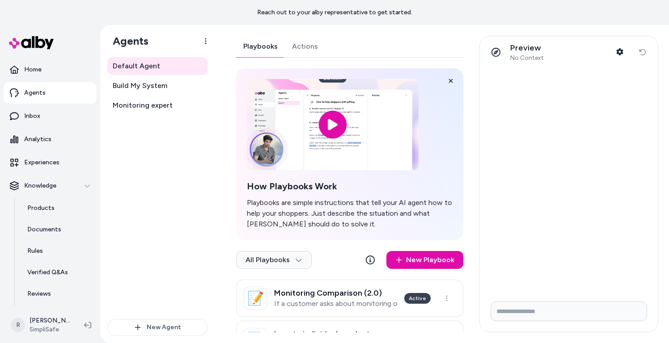 This screenshot has width=669, height=343. What do you see at coordinates (50, 93) in the screenshot?
I see `a: Agents` at bounding box center [50, 93].